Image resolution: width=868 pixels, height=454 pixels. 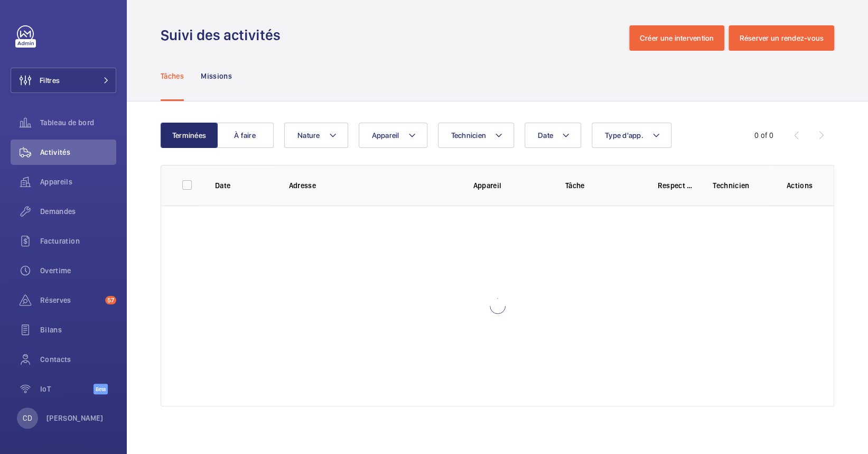 I want to click on button: Filtres, so click(x=63, y=80).